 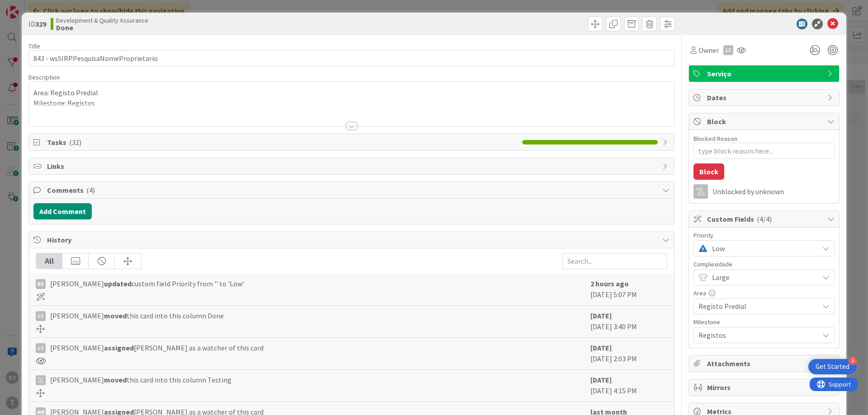 I want to click on span: Large, so click(x=763, y=278).